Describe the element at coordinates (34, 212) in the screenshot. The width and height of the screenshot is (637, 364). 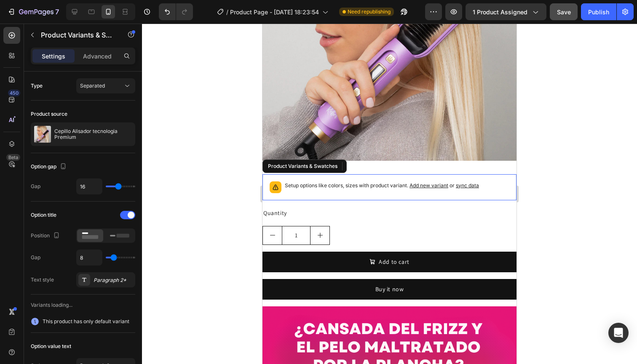
I see `input: quantity` at that location.